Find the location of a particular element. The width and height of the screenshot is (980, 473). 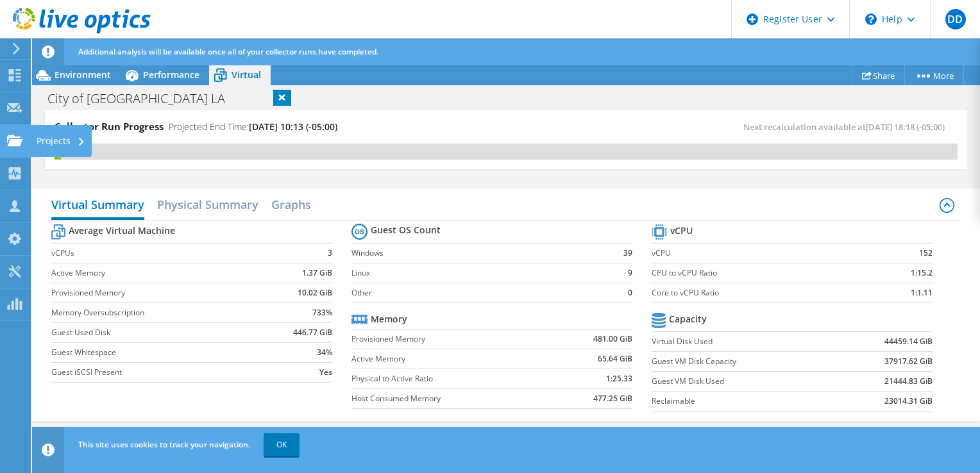

b: 44459.14 GiB is located at coordinates (908, 342).